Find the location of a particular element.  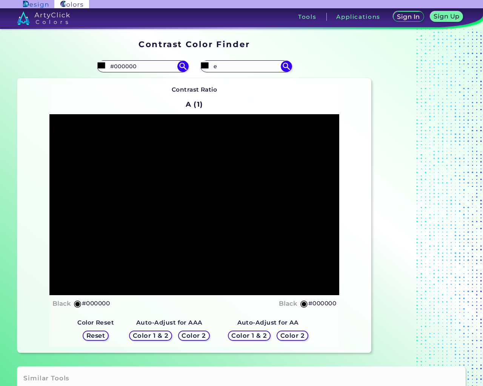

a: Sign Up is located at coordinates (446, 17).